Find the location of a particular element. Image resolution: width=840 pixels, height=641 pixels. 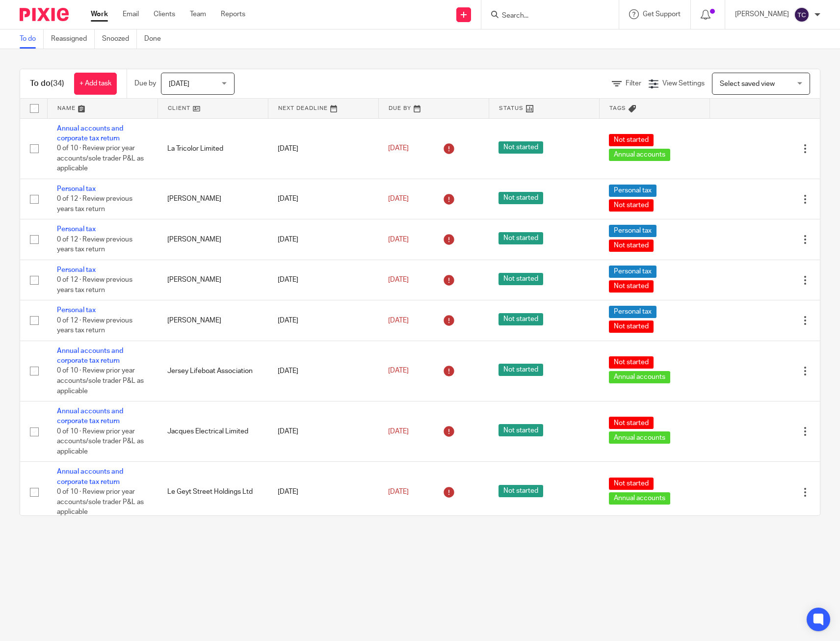

span: (34) is located at coordinates (58, 83).